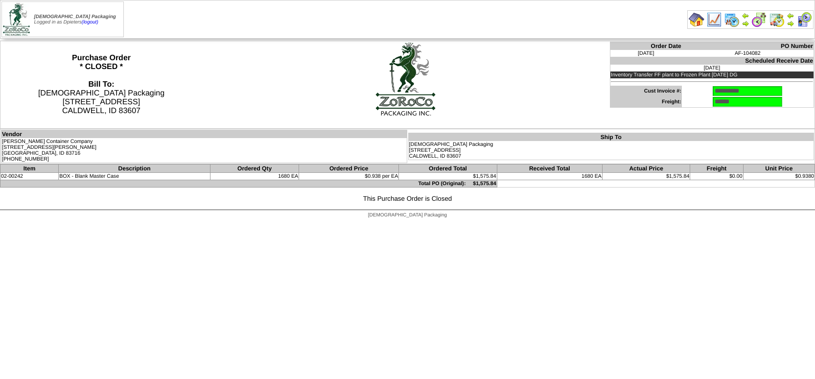 The image size is (815, 379). What do you see at coordinates (779, 176) in the screenshot?
I see `td: $0.9380` at bounding box center [779, 176].